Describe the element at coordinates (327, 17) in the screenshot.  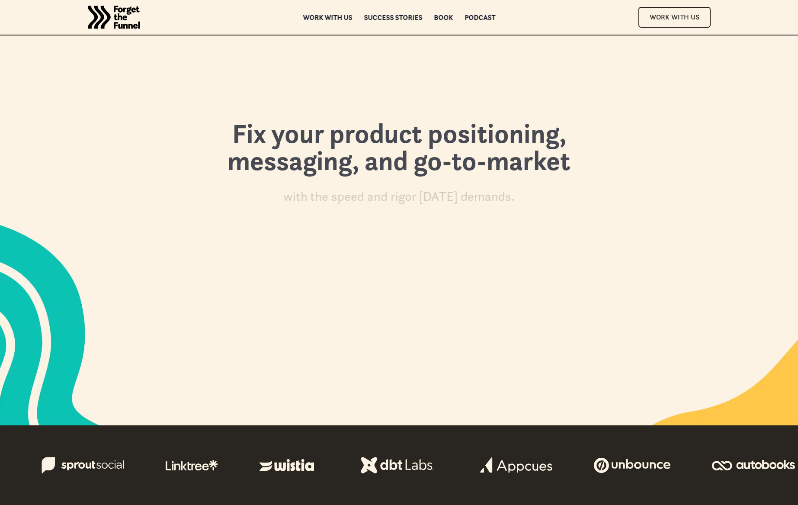
I see `a: Work with us` at that location.